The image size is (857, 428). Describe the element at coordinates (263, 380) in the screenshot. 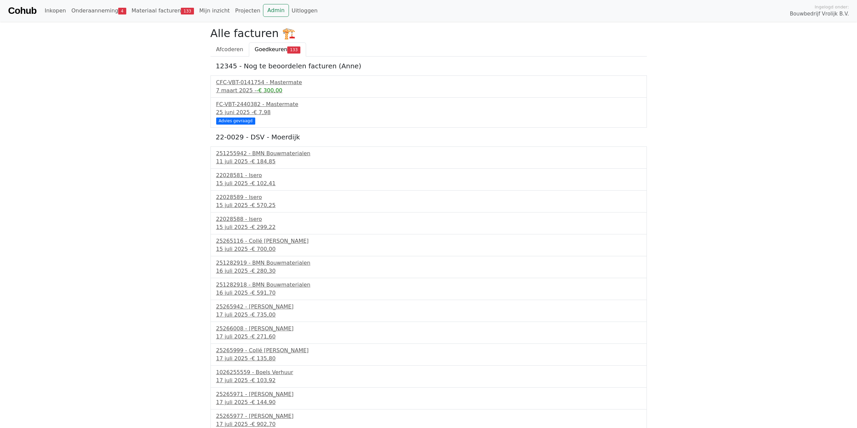

I see `span: € 103,92` at that location.